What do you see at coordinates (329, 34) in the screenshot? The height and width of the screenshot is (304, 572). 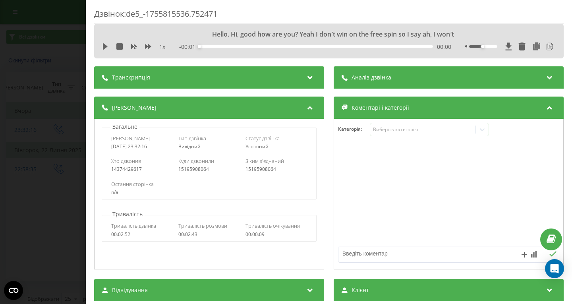 I see `div: Hello. Hi, good how are you? Yeah I don′t win on the free spin so I say ah, I won′t` at bounding box center [329, 34].